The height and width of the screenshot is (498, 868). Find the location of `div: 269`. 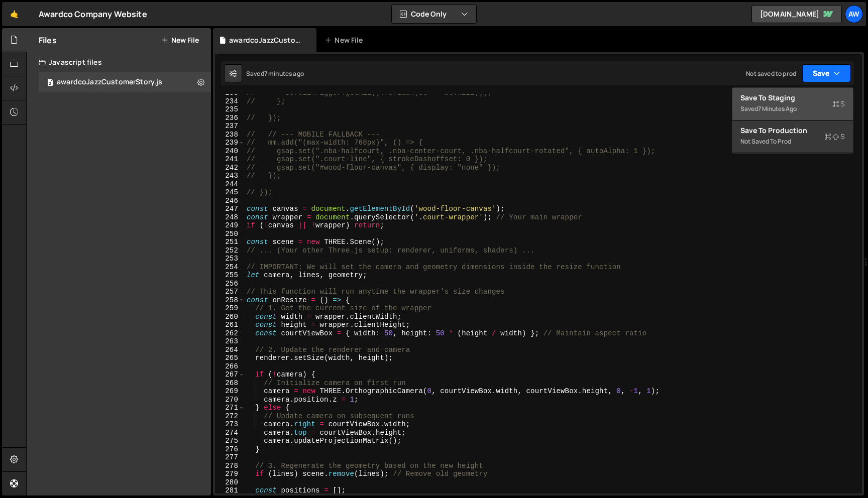

div: 269 is located at coordinates (230, 391).